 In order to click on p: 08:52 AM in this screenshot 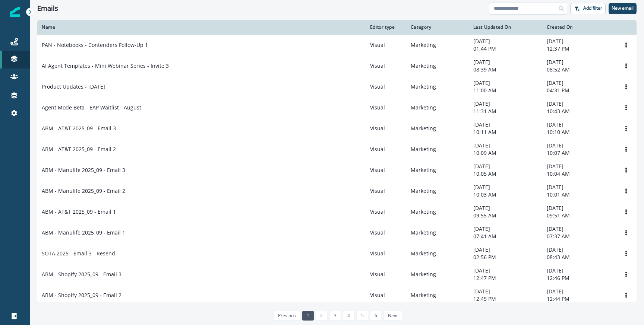, I will do `click(578, 70)`.